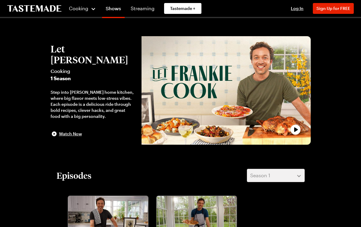 This screenshot has width=361, height=227. Describe the element at coordinates (260, 175) in the screenshot. I see `span: Season 1` at that location.